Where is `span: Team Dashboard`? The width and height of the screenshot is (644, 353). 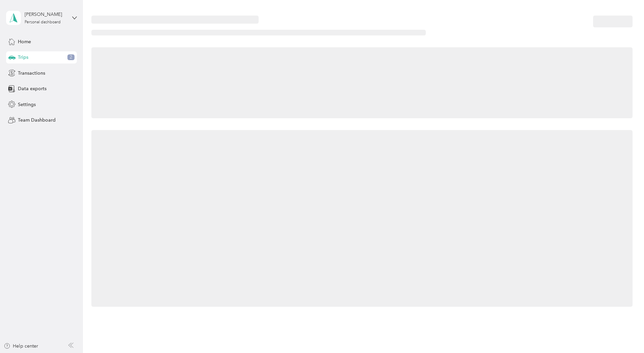
span: Team Dashboard is located at coordinates (37, 120).